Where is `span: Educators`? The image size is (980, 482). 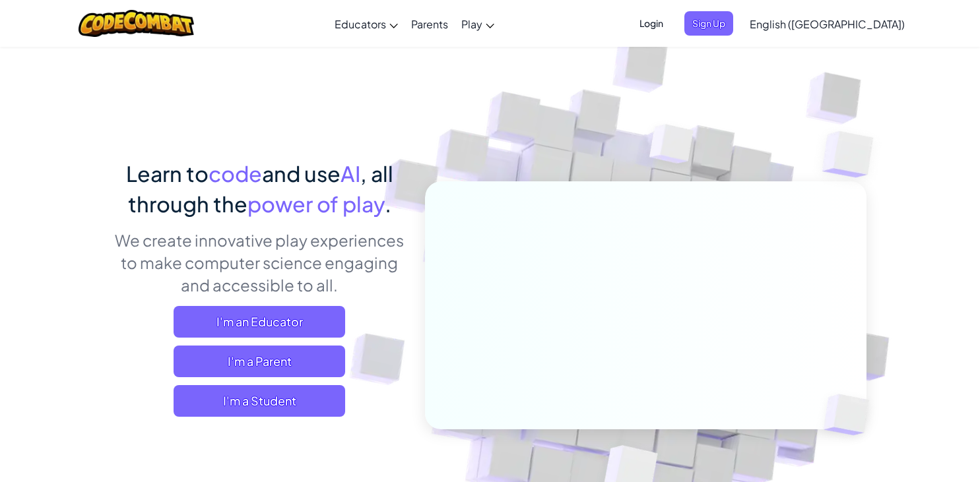
span: Educators is located at coordinates (360, 24).